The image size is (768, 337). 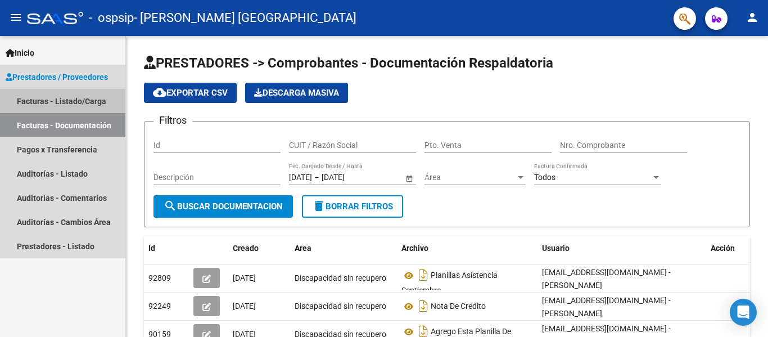 I want to click on div: Open Intercom Messenger, so click(x=744, y=312).